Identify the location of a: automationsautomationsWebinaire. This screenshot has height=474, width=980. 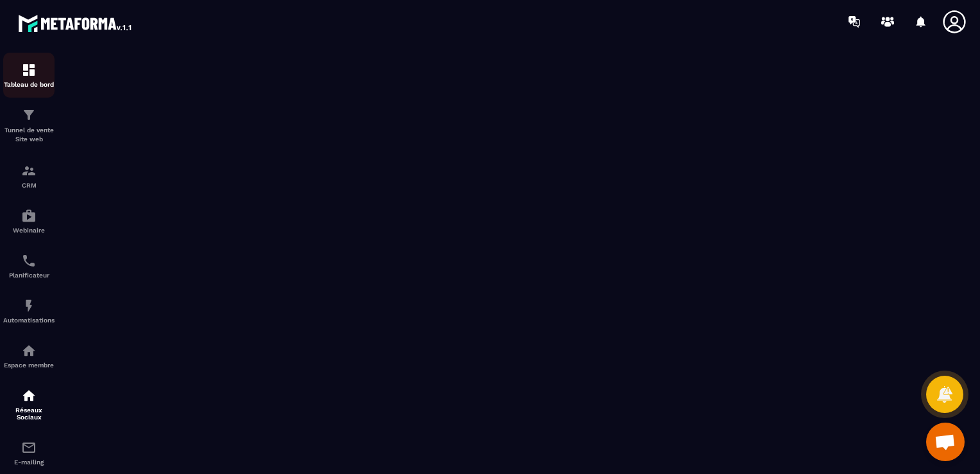
(29, 221).